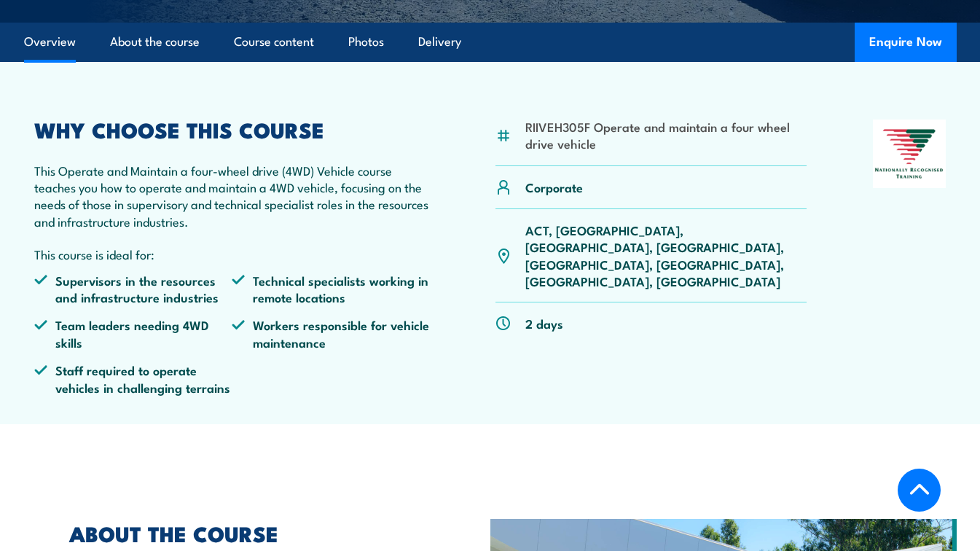  I want to click on h2: ABOUT THE COURSE, so click(269, 533).